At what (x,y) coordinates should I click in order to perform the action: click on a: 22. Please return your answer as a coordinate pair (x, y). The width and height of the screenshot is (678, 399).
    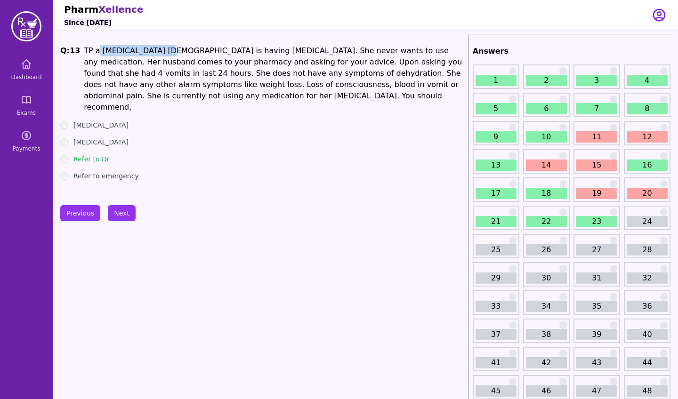
    Looking at the image, I should click on (546, 222).